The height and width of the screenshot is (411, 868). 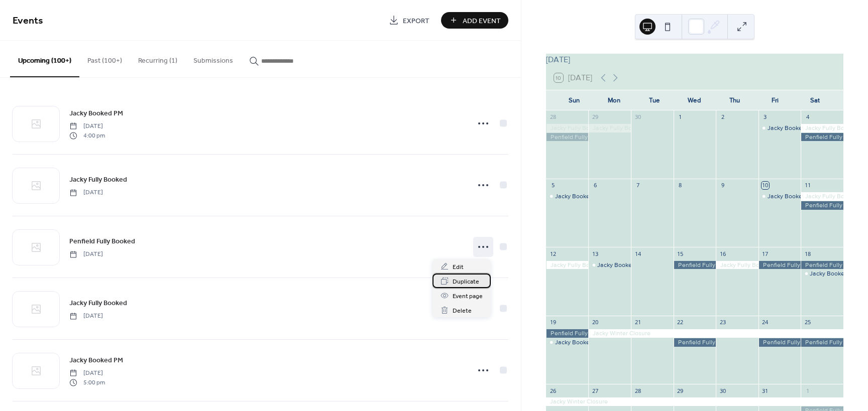 I want to click on div: 19, so click(x=552, y=322).